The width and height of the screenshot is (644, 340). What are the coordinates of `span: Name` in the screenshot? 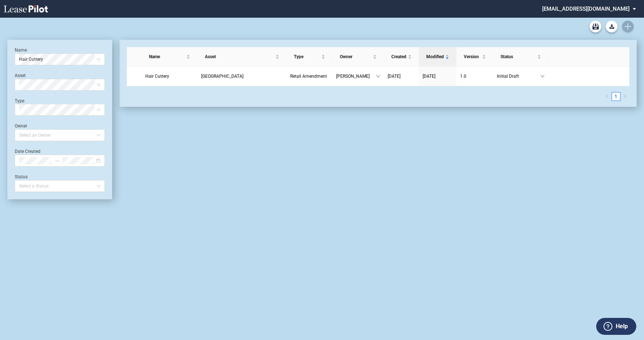 It's located at (167, 57).